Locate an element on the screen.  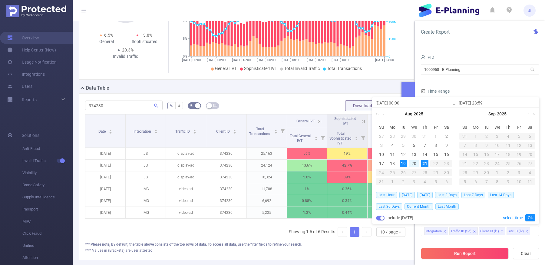
a: 2025 is located at coordinates (501, 114).